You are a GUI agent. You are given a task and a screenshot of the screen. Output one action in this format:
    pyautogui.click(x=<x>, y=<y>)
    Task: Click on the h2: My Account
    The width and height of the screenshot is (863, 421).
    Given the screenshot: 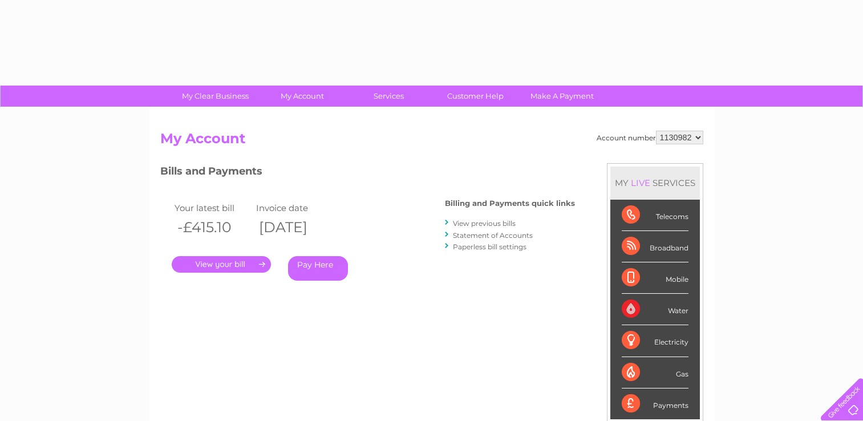 What is the action you would take?
    pyautogui.click(x=432, y=141)
    